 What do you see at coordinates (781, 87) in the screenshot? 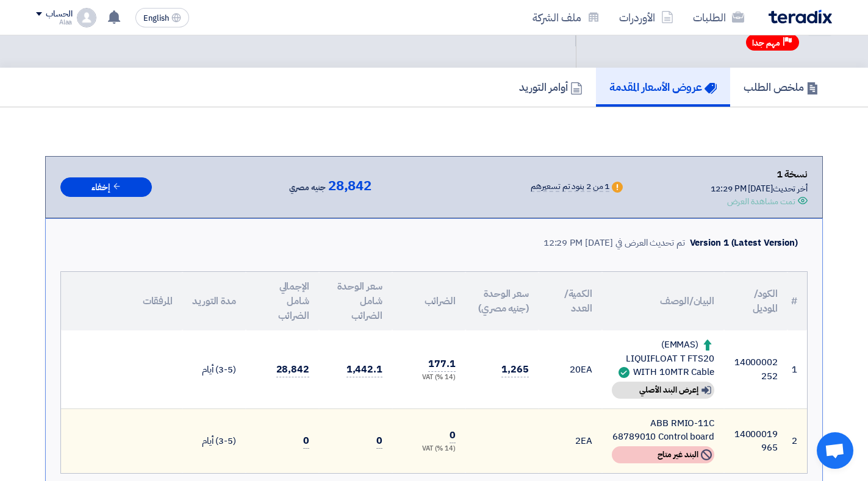
I see `a: ملخص الطلب` at bounding box center [781, 87].